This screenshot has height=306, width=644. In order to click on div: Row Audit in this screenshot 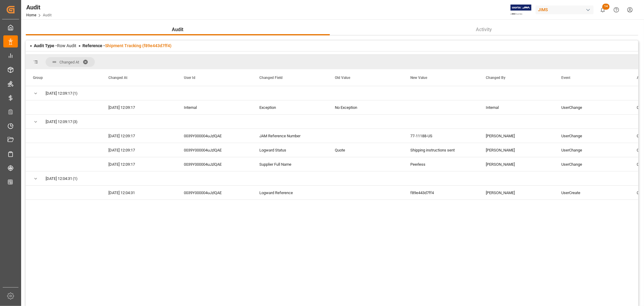, I will do `click(55, 46)`.